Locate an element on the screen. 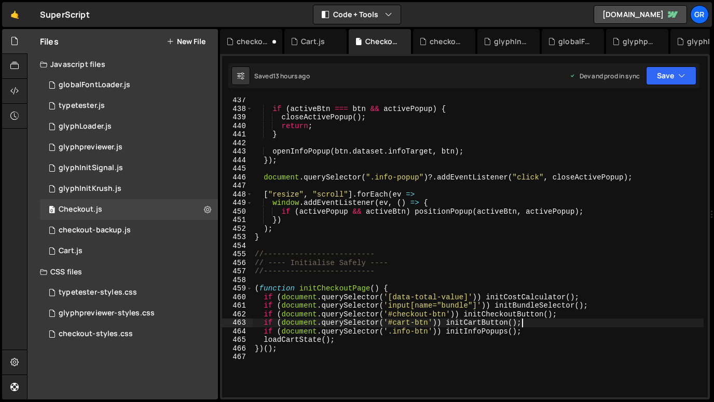 The image size is (714, 402). div: glyphInitSignal.js is located at coordinates (91, 168).